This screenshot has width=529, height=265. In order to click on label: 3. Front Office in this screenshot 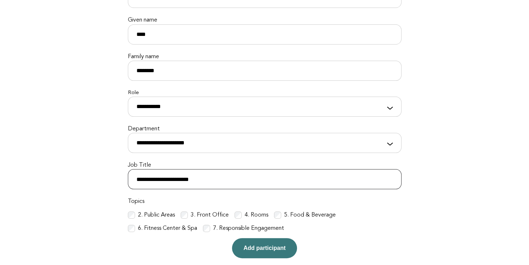, I will do `click(210, 215)`.